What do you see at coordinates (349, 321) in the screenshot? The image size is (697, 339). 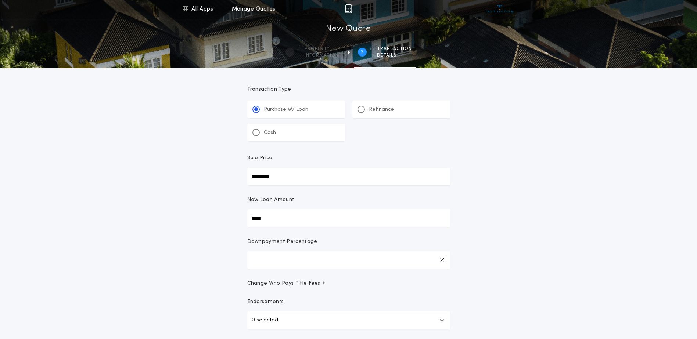 I see `button: 0 selected` at bounding box center [349, 321].